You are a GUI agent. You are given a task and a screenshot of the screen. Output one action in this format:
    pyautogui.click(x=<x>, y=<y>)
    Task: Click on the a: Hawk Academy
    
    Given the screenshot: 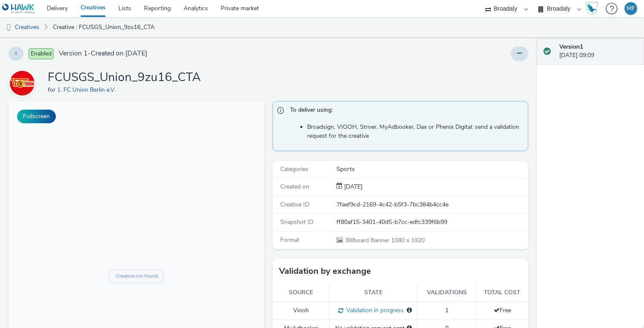 What is the action you would take?
    pyautogui.click(x=594, y=8)
    